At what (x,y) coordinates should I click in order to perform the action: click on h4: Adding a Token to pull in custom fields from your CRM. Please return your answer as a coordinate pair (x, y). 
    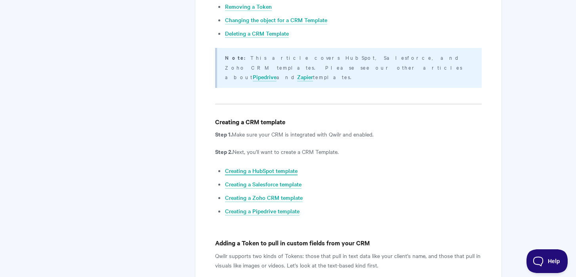
    Looking at the image, I should click on (348, 243).